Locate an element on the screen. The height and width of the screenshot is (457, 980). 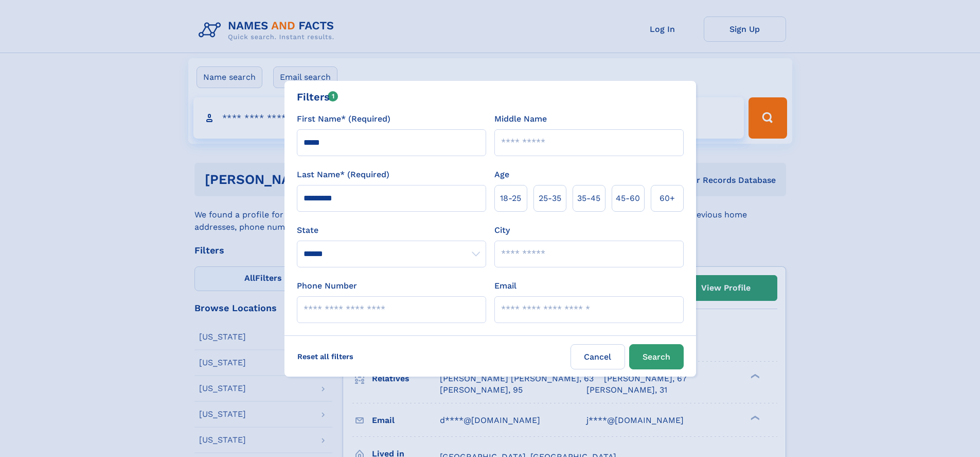
label: Last Name* (Required) is located at coordinates (343, 175).